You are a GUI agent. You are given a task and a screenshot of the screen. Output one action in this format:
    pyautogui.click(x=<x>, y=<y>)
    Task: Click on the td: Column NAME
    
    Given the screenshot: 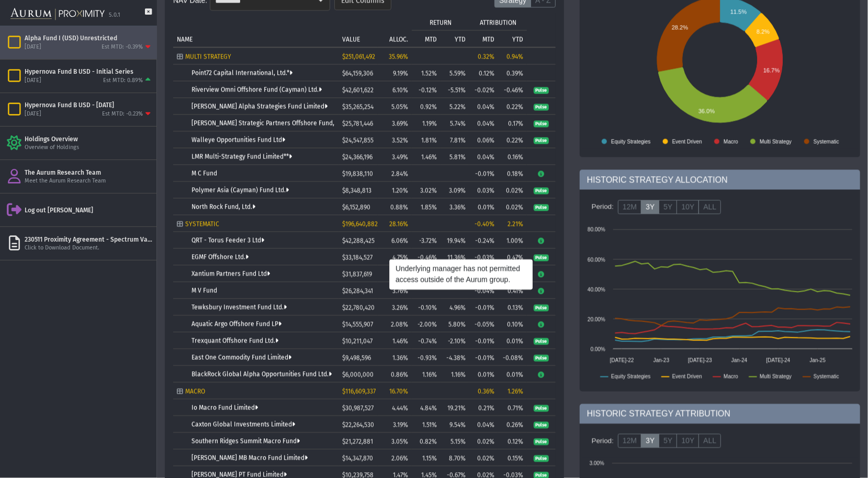 What is the action you would take?
    pyautogui.click(x=256, y=30)
    